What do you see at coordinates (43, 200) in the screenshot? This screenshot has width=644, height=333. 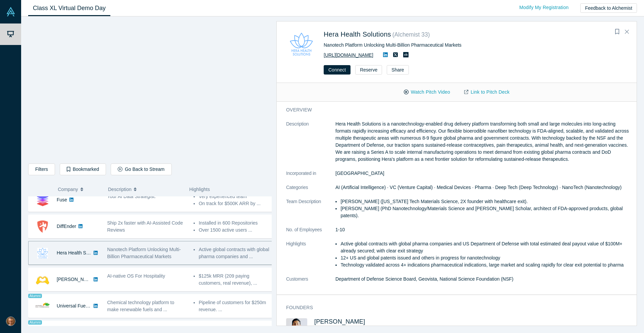 I see `img: Fuse's Logo` at bounding box center [43, 200].